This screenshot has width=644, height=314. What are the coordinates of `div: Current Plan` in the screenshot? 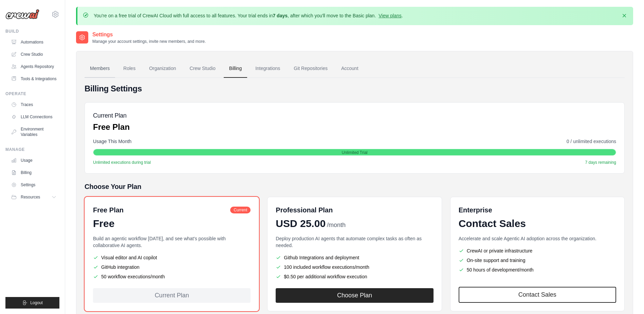 It's located at (171, 295).